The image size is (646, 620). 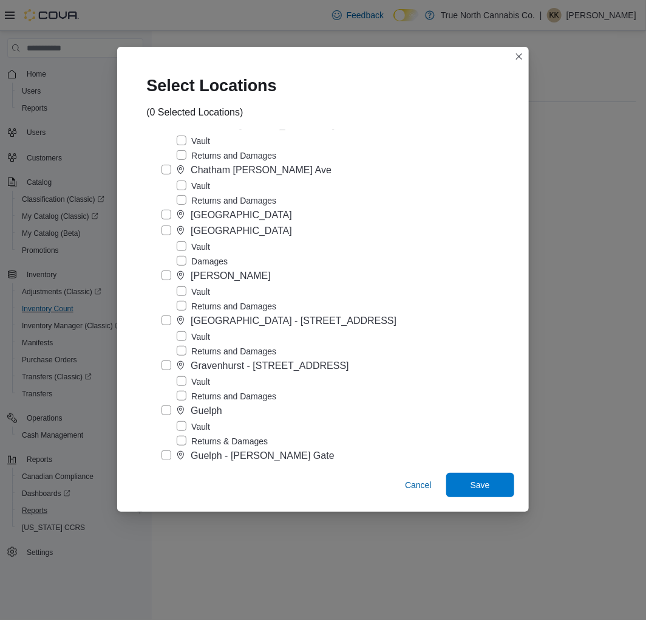 I want to click on label: Damages, so click(x=202, y=261).